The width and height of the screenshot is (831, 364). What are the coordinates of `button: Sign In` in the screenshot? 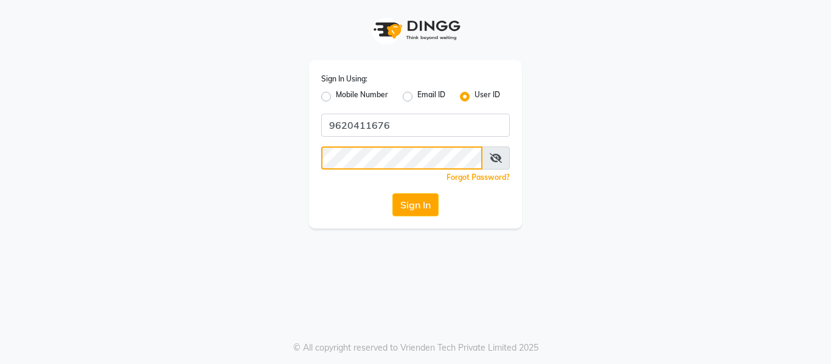 It's located at (416, 205).